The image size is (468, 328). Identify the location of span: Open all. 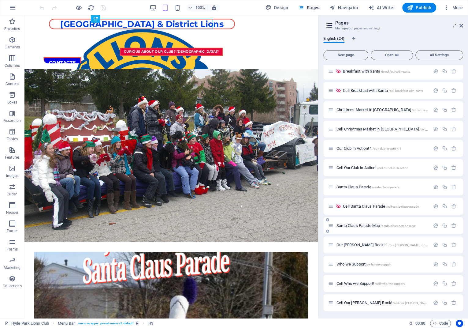
(392, 55).